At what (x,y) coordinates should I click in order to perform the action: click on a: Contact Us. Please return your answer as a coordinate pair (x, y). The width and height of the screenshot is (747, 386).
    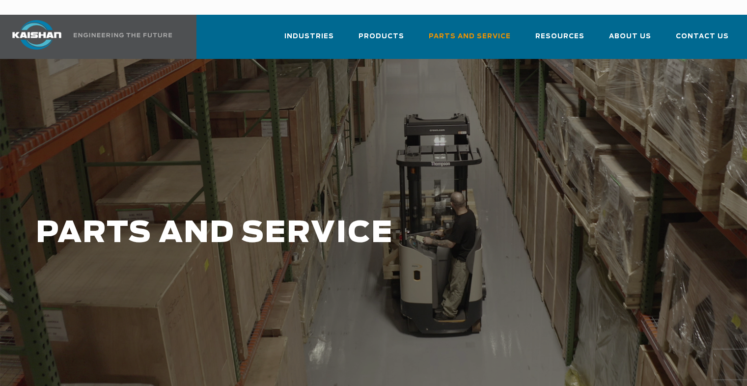
    Looking at the image, I should click on (702, 40).